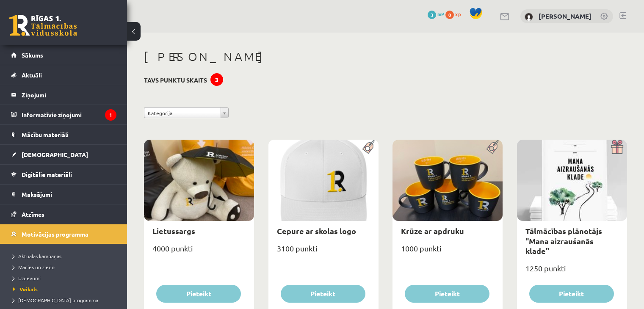 Image resolution: width=644 pixels, height=309 pixels. What do you see at coordinates (66, 289) in the screenshot?
I see `a: Veikals` at bounding box center [66, 289].